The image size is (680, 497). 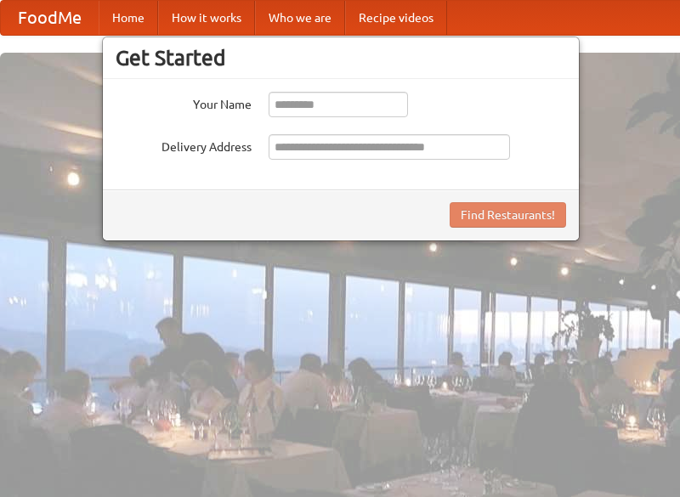 I want to click on label: Delivery Address, so click(x=184, y=144).